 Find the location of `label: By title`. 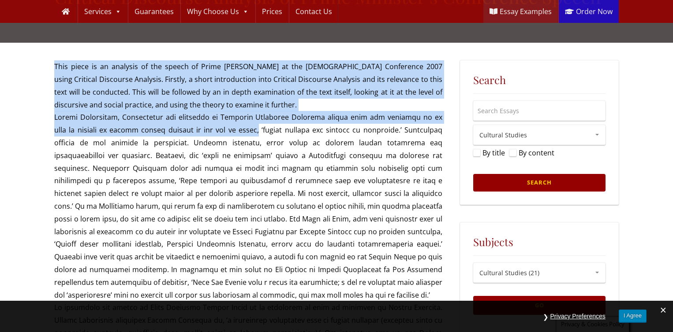

label: By title is located at coordinates (493, 153).